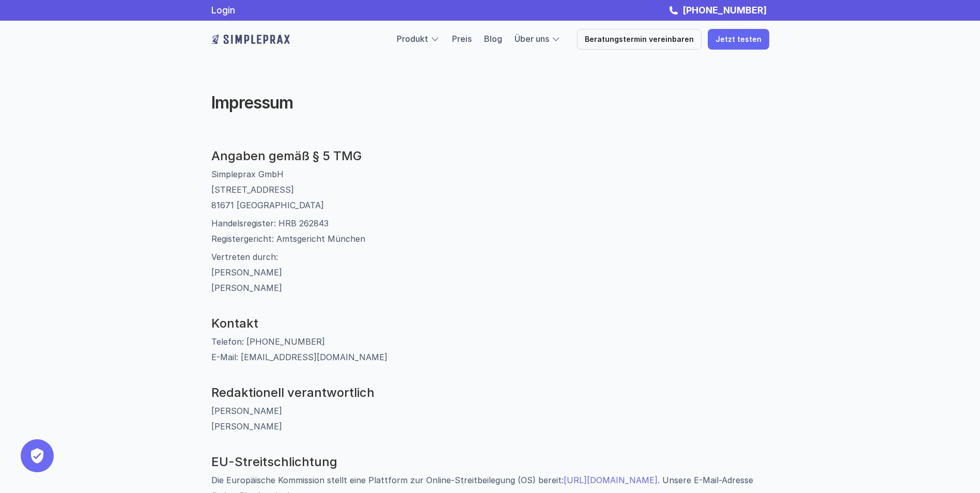 The height and width of the screenshot is (493, 980). What do you see at coordinates (738, 40) in the screenshot?
I see `a: Jetzt testen` at bounding box center [738, 40].